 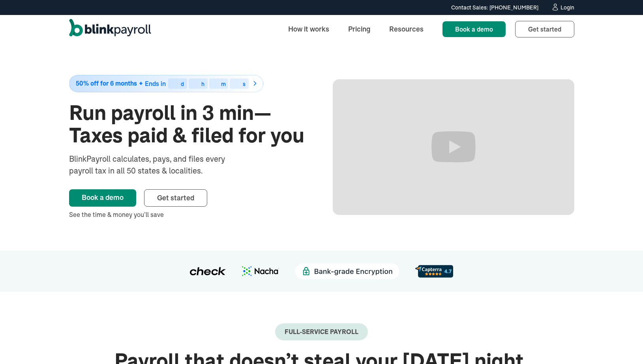 What do you see at coordinates (189, 84) in the screenshot?
I see `a: 50% off for 6 monthsEnds indhms` at bounding box center [189, 84].